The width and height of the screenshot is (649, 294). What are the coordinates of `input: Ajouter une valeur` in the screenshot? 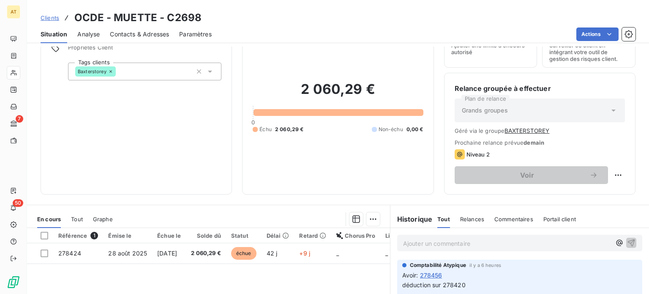 It's located at (119, 71).